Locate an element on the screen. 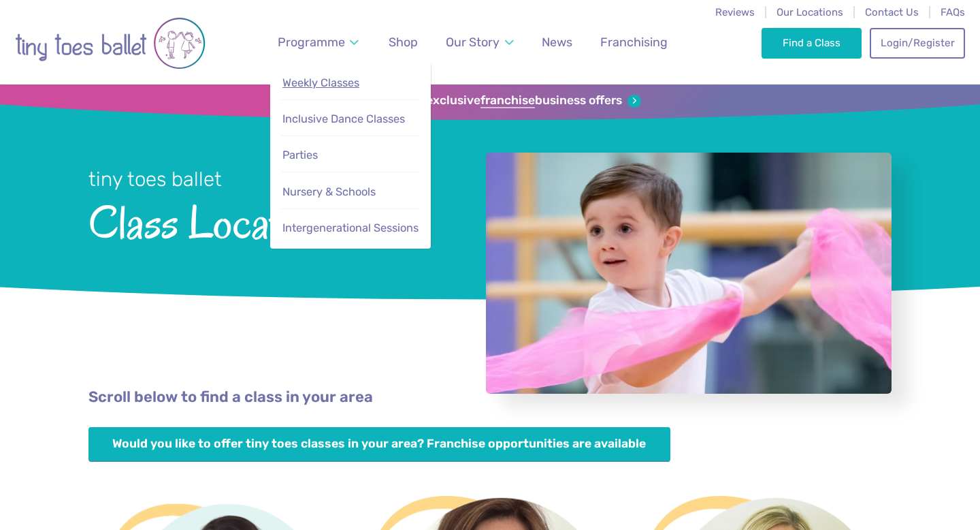  a: Intergenerational Sessions is located at coordinates (350, 228).